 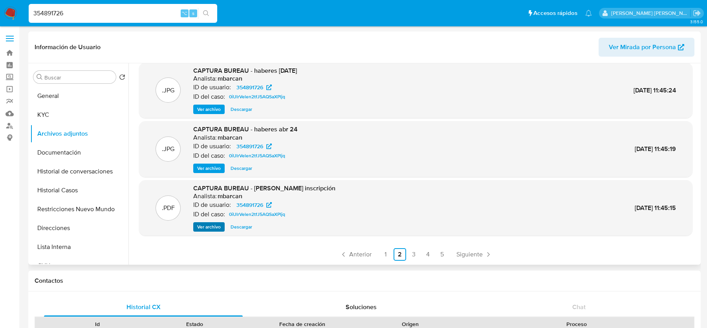 What do you see at coordinates (79, 209) in the screenshot?
I see `button: Restricciones Nuevo Mundo` at bounding box center [79, 209].